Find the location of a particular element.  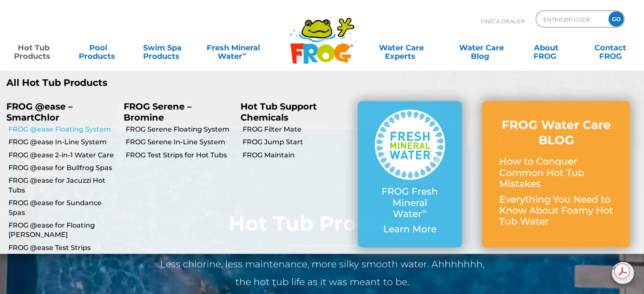

a: FROG Maintain is located at coordinates (297, 155).